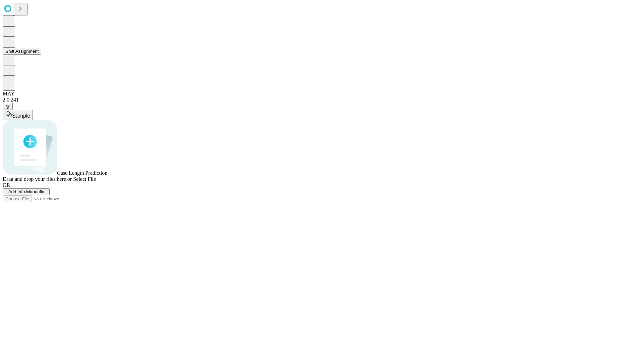  I want to click on button: Sample, so click(18, 115).